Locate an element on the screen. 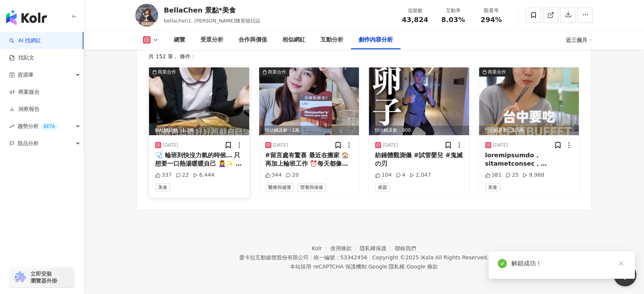 The width and height of the screenshot is (644, 294). a: 洞察報告 is located at coordinates (24, 109).